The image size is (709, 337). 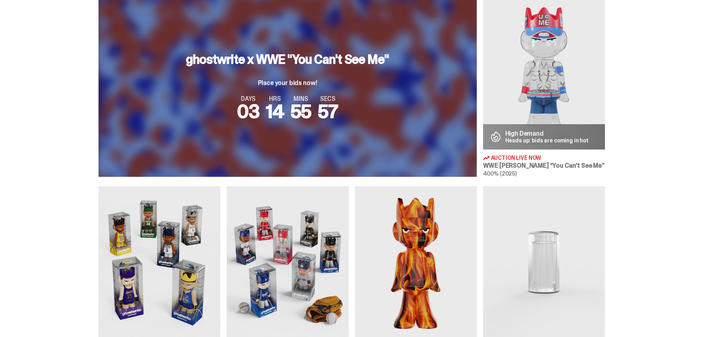 What do you see at coordinates (275, 111) in the screenshot?
I see `span: 14` at bounding box center [275, 111].